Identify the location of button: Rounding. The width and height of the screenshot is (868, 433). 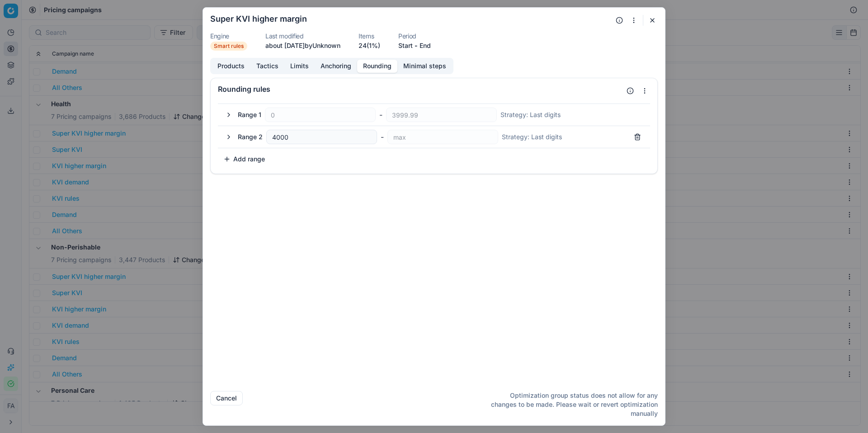
(377, 66).